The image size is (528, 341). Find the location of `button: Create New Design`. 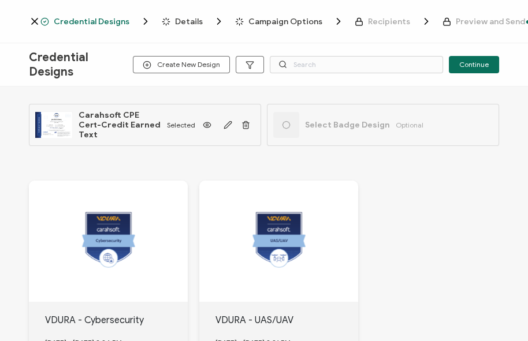

button: Create New Design is located at coordinates (181, 65).